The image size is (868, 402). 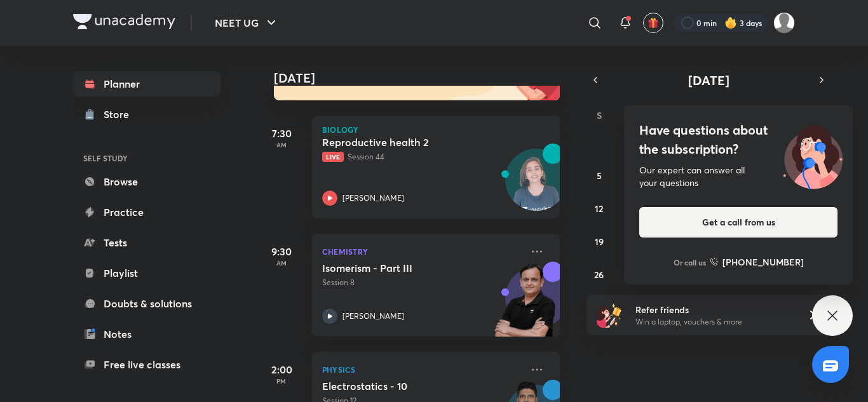 What do you see at coordinates (147, 334) in the screenshot?
I see `a: Notes` at bounding box center [147, 334].